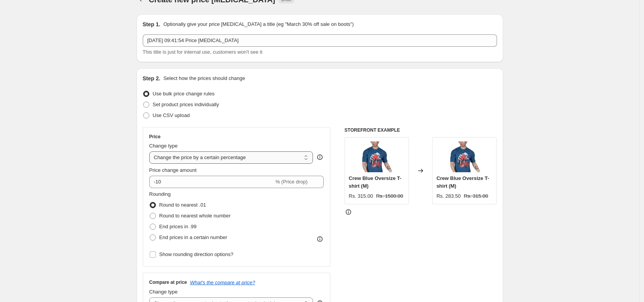 Image resolution: width=644 pixels, height=302 pixels. I want to click on span: This title is just for internal use, customers won't see it, so click(203, 52).